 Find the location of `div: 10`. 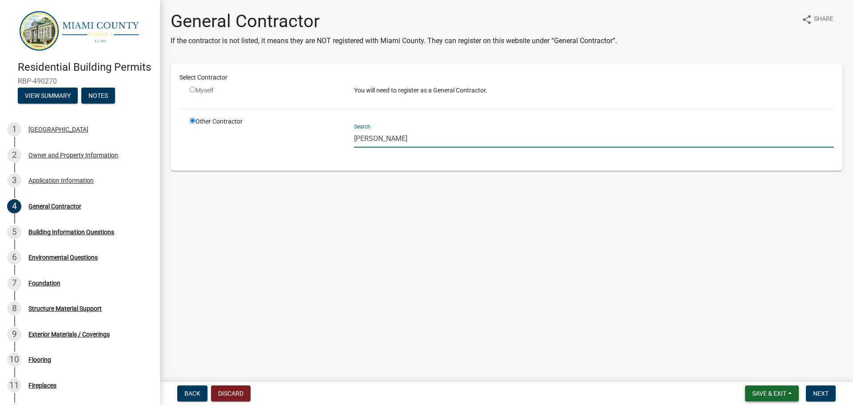

div: 10 is located at coordinates (14, 359).